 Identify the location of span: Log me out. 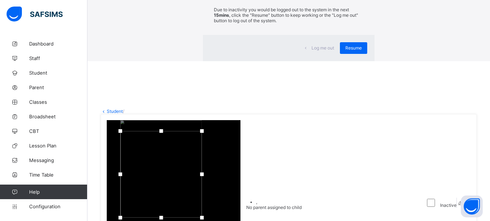
(323, 48).